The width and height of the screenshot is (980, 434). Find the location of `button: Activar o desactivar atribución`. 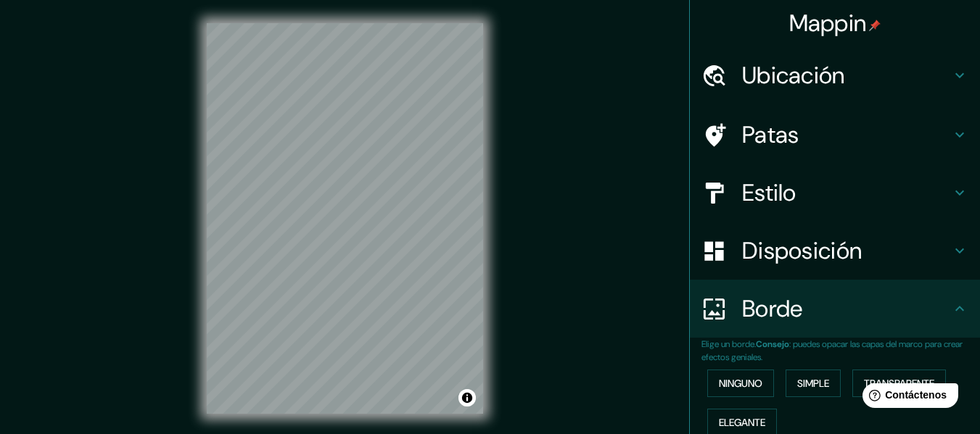

button: Activar o desactivar atribución is located at coordinates (467, 398).